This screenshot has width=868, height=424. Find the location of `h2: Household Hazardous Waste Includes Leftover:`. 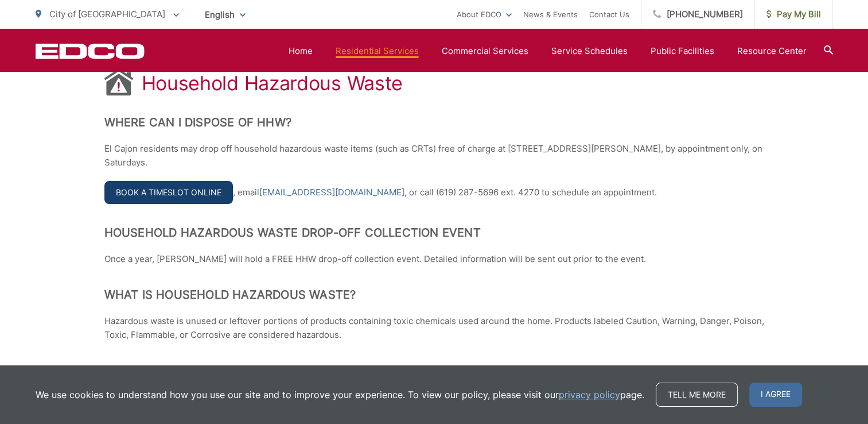

h2: Household Hazardous Waste Includes Leftover: is located at coordinates (434, 370).